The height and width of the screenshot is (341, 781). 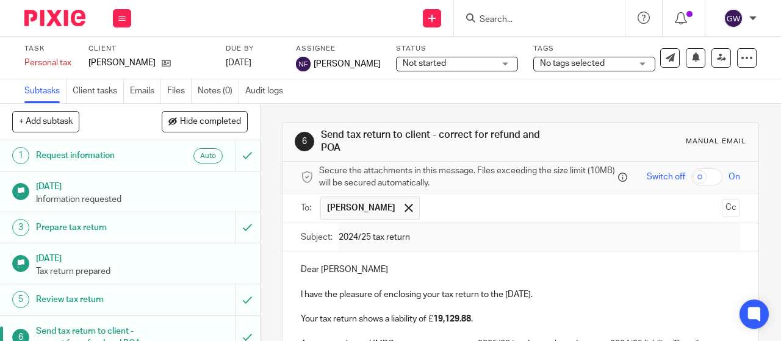 I want to click on label: Tags, so click(x=594, y=49).